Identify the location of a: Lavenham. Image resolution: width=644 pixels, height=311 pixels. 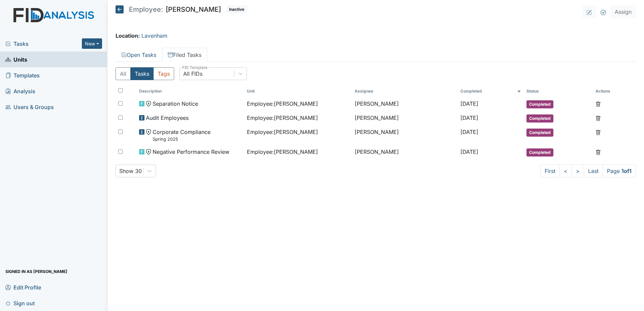
(154, 36).